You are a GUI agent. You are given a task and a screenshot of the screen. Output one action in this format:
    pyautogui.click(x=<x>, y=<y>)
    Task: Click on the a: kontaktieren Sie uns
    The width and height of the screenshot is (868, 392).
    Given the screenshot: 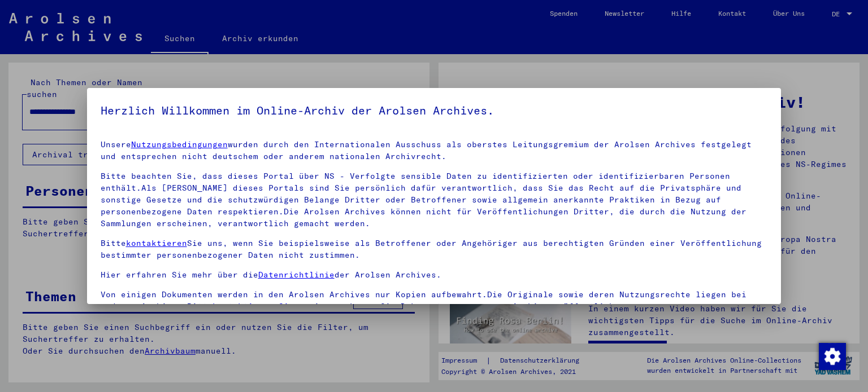 What is the action you would take?
    pyautogui.click(x=263, y=307)
    